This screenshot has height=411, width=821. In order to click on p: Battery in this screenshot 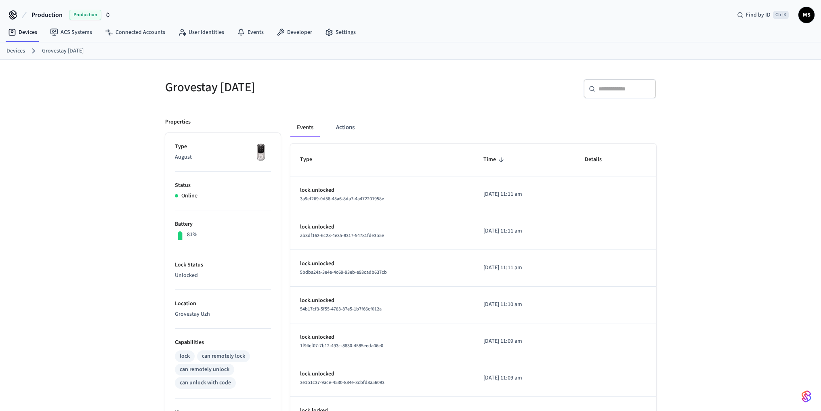, I will do `click(223, 224)`.